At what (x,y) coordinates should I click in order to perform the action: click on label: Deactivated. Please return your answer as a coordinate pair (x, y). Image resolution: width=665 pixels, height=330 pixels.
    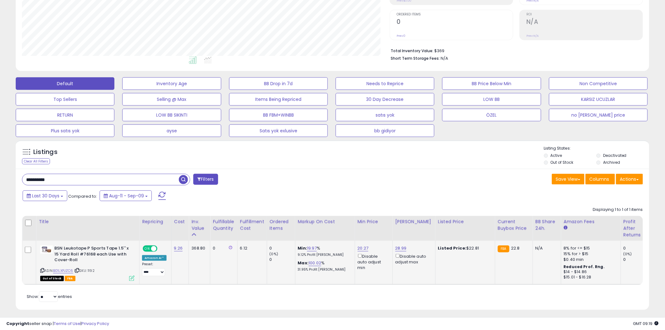
    Looking at the image, I should click on (615, 155).